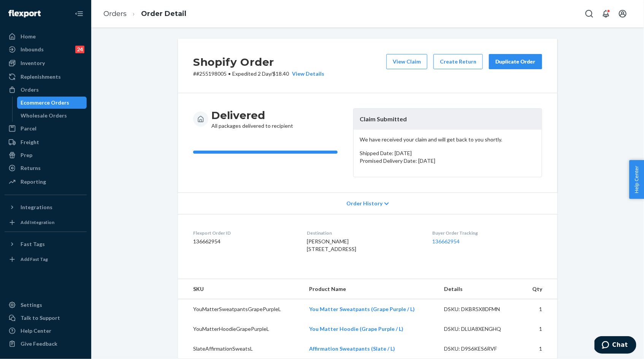 The height and width of the screenshot is (359, 644). What do you see at coordinates (480, 349) in the screenshot?
I see `div: DSKU: D9S6KES6RVF` at bounding box center [480, 349].